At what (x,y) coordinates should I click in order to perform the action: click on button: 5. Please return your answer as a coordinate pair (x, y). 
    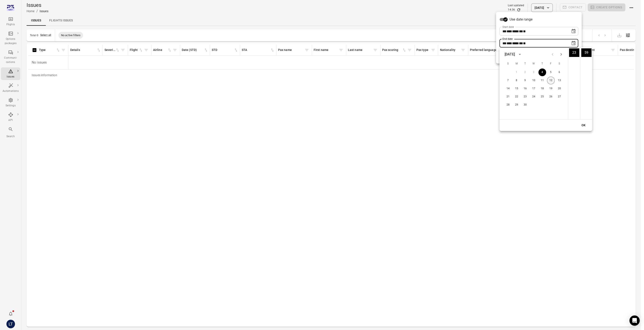
    Looking at the image, I should click on (551, 72).